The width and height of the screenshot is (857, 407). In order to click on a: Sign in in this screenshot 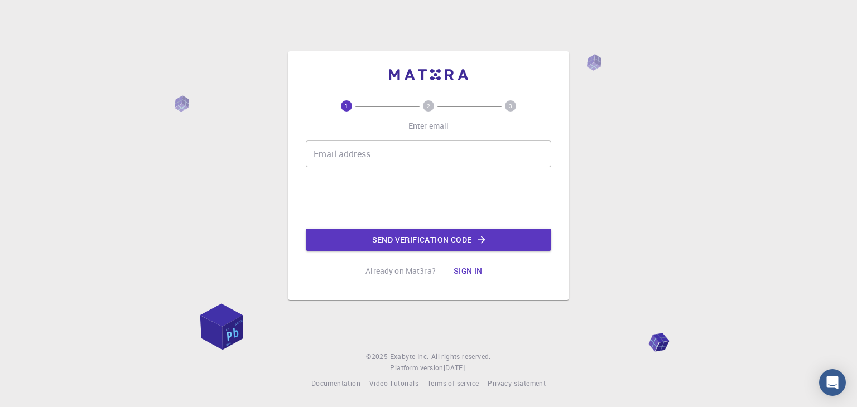, I will do `click(468, 271)`.